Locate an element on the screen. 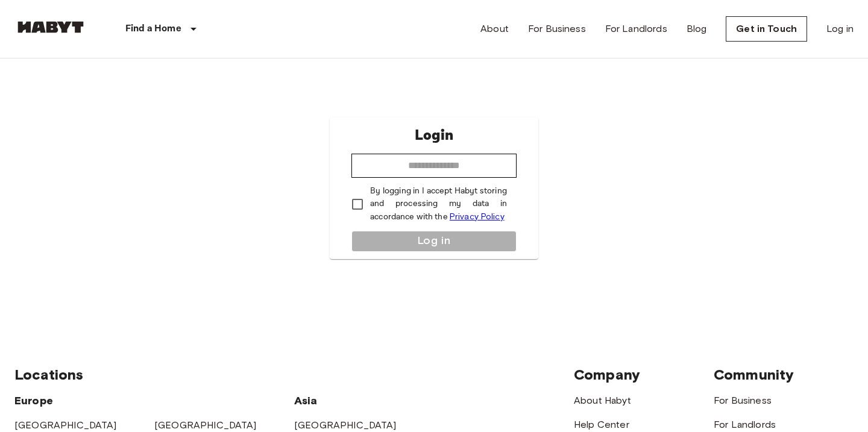 This screenshot has height=432, width=868. span: Community is located at coordinates (753, 374).